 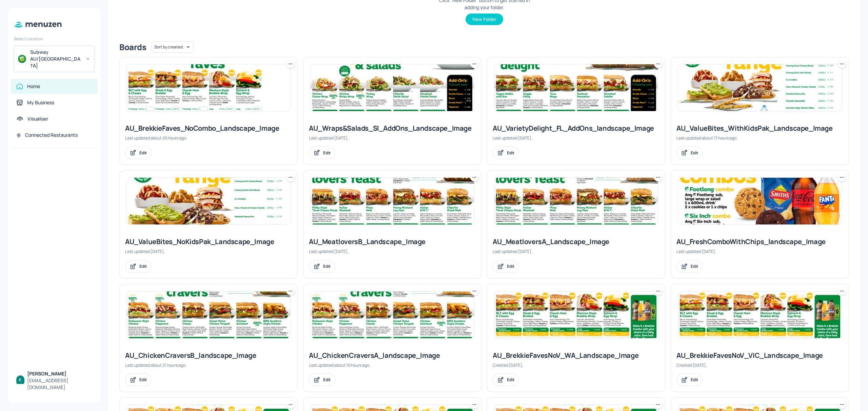 I want to click on div: My Business, so click(x=41, y=103).